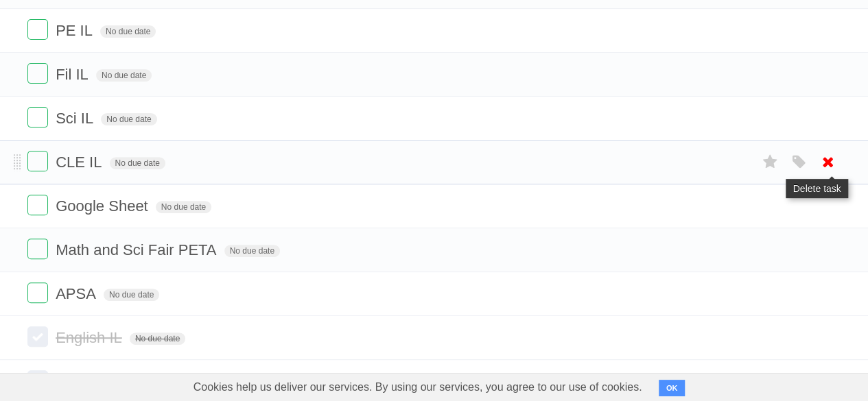 The width and height of the screenshot is (868, 401). I want to click on label: Star task, so click(770, 162).